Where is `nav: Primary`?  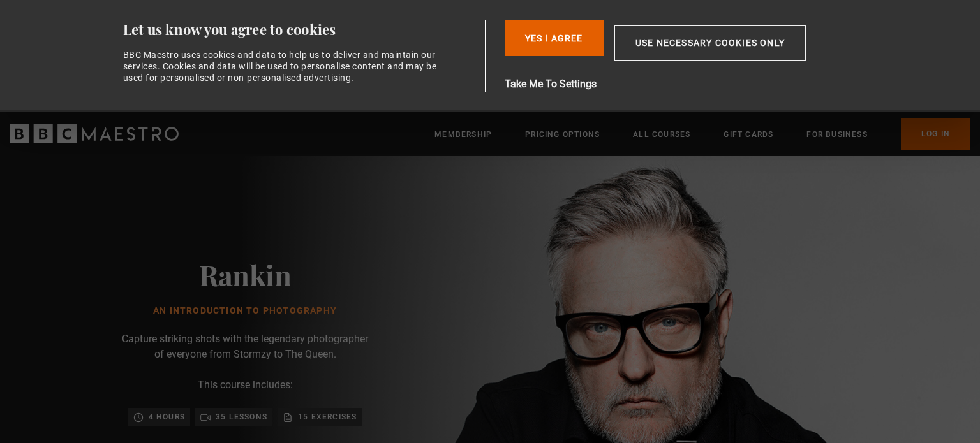
nav: Primary is located at coordinates (702, 134).